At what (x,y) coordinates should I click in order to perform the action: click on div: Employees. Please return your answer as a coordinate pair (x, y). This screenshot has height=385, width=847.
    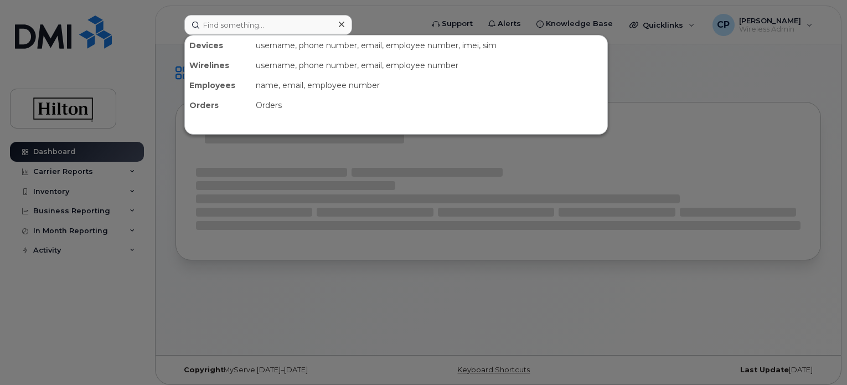
    Looking at the image, I should click on (218, 85).